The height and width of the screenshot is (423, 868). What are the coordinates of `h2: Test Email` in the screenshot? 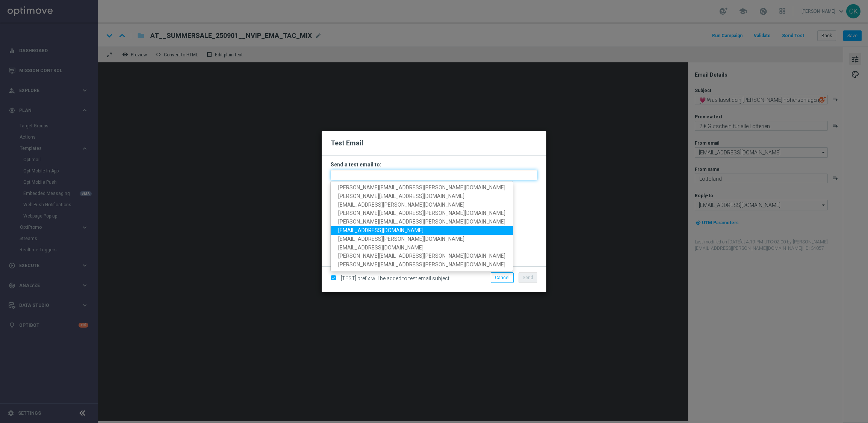 It's located at (434, 143).